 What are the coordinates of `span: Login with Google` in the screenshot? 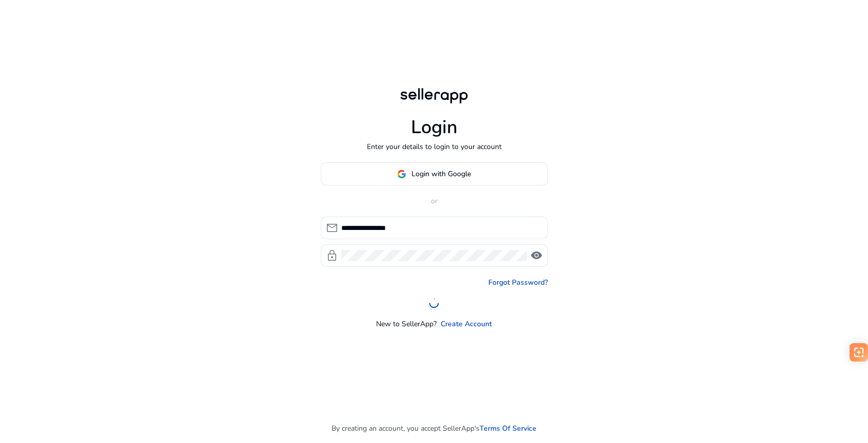 It's located at (441, 174).